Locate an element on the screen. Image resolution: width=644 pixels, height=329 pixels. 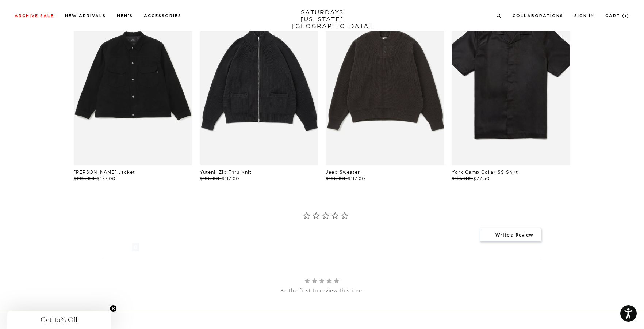
span: $177.00 is located at coordinates (106, 178).